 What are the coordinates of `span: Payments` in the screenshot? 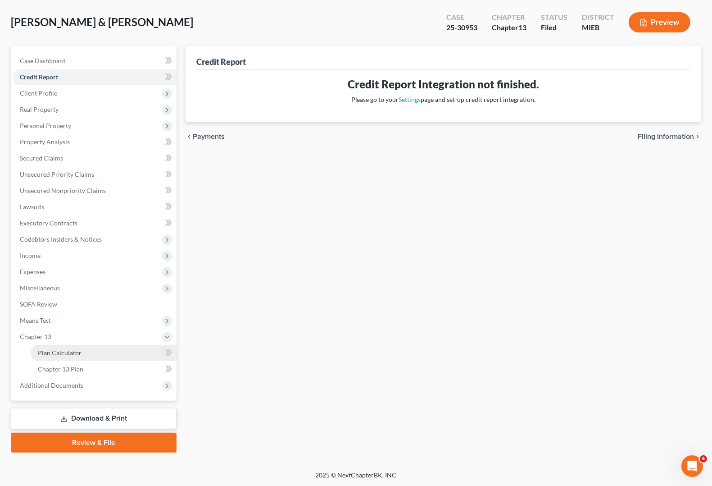 It's located at (209, 137).